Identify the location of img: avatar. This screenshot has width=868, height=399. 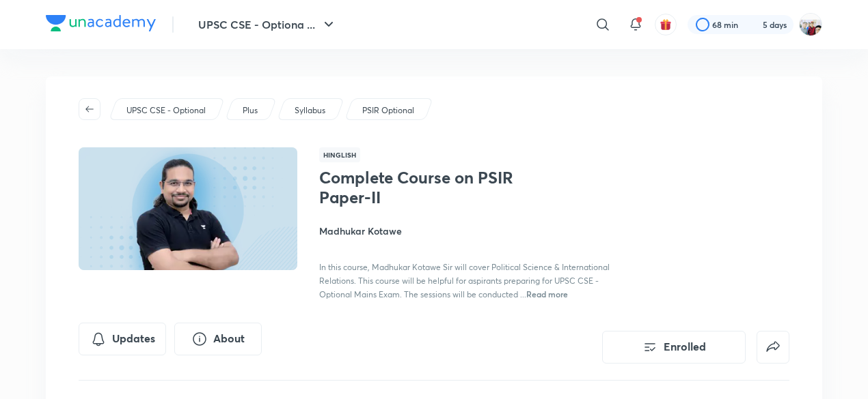
(665, 24).